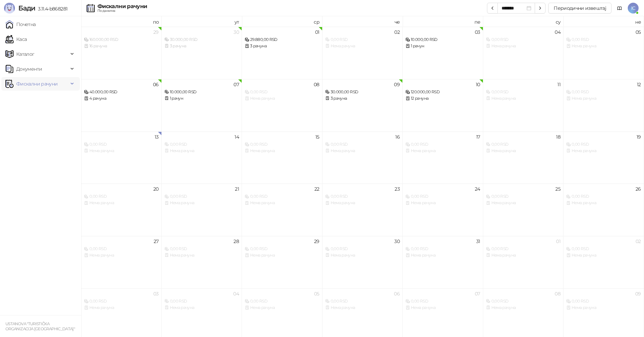 The image size is (644, 337). I want to click on td: 2025-10-20, so click(121, 210).